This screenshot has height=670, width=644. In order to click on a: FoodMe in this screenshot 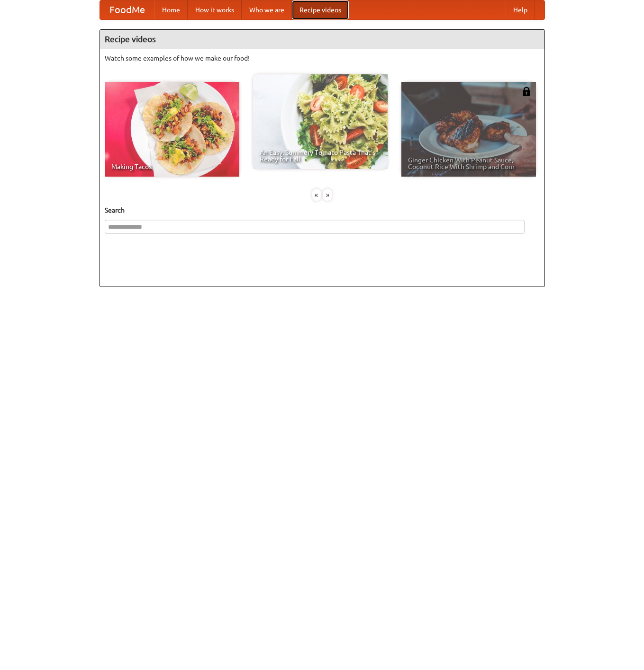, I will do `click(127, 10)`.